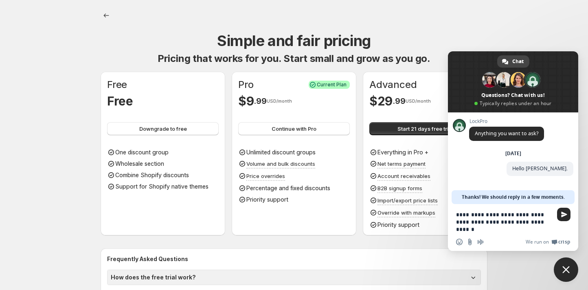 The height and width of the screenshot is (290, 588). What do you see at coordinates (153, 278) in the screenshot?
I see `h1: How does the free trial work?` at bounding box center [153, 278].